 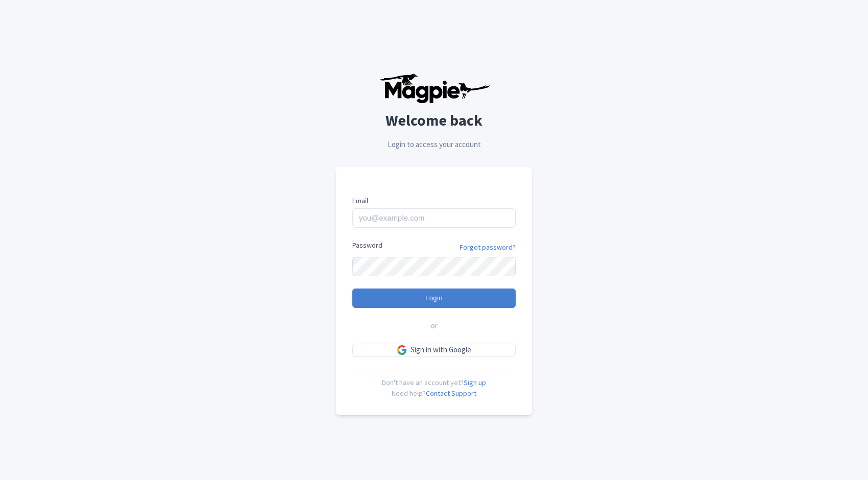 I want to click on input: you@example.com, so click(x=434, y=218).